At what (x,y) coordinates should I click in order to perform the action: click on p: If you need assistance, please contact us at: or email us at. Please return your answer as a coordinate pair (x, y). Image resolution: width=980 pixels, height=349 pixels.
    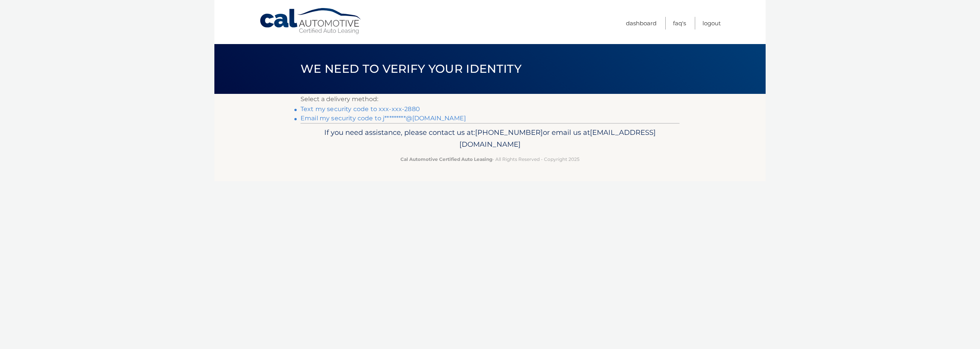
    Looking at the image, I should click on (490, 139).